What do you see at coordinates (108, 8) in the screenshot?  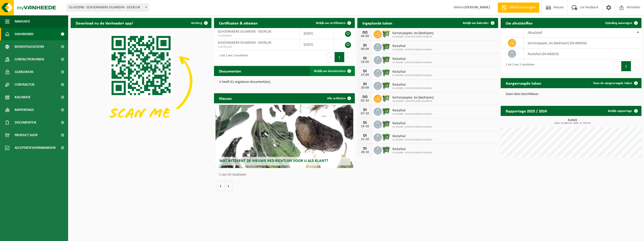 I see `span: 01-053996 - SCHOONVAERE-DUJARDIN - DEERLIJK` at bounding box center [108, 8].